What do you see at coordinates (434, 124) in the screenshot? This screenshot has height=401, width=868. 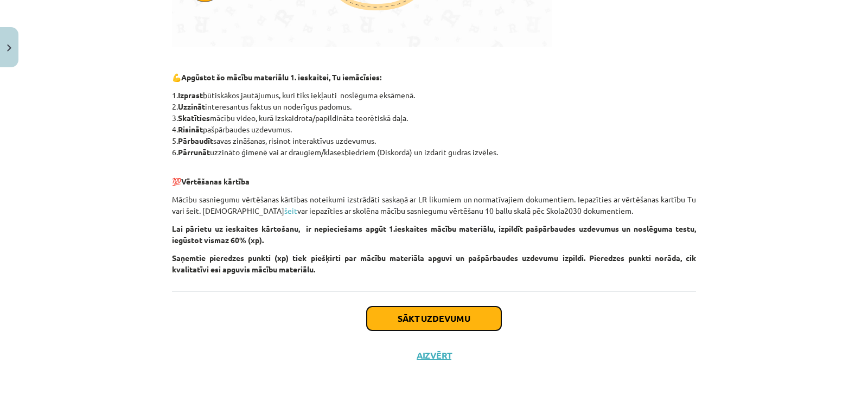 I see `p: 1. būtiskākos jautājumus, kuri tiks iekļauti noslēguma eksāmenā. 2. interesantus faktus un noderī...` at bounding box center [434, 124].